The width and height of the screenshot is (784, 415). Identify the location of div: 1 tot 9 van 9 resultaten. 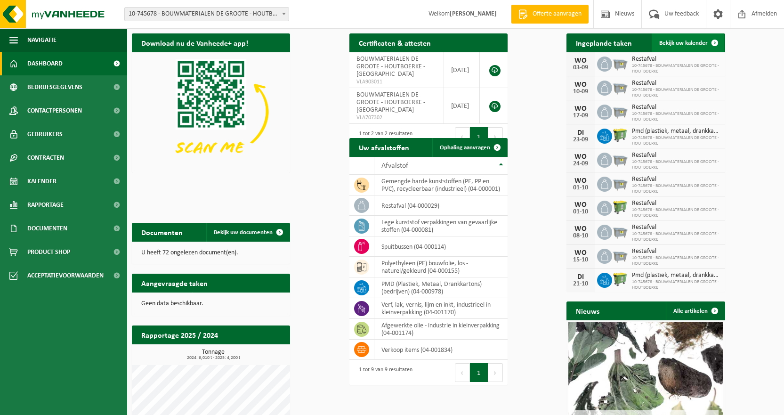
(383, 372).